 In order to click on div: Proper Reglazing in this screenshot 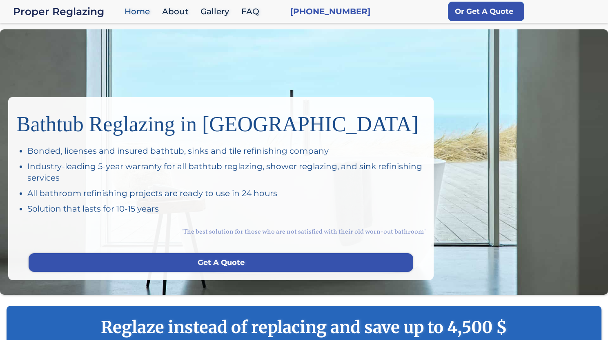, I will do `click(67, 11)`.